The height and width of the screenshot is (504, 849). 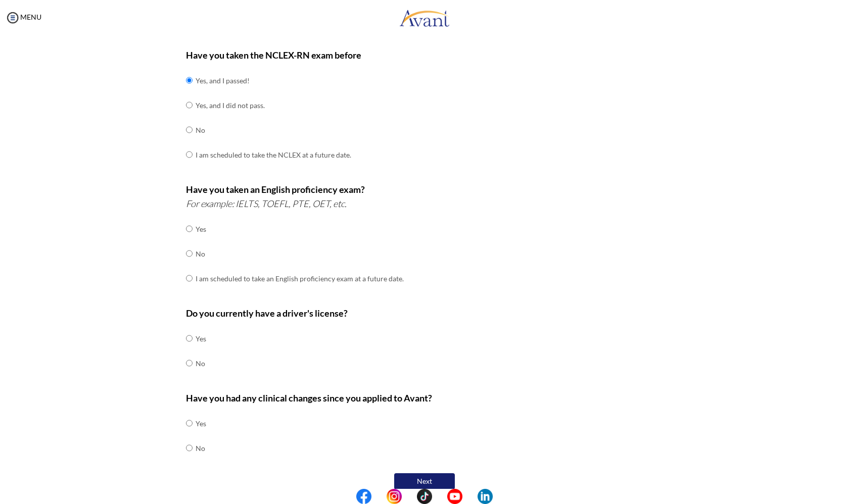 I want to click on a: MENU, so click(x=23, y=17).